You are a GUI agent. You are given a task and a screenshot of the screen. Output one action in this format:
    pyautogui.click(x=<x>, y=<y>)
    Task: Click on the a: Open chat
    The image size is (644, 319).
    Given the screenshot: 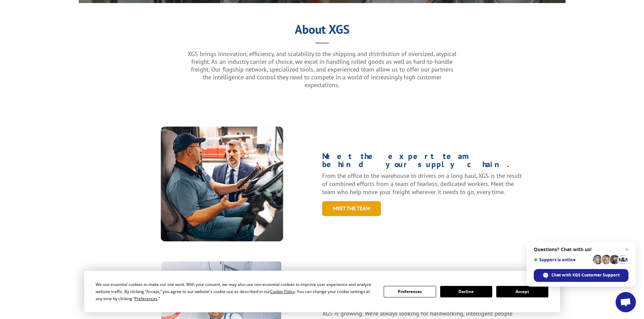 What is the action you would take?
    pyautogui.click(x=626, y=302)
    